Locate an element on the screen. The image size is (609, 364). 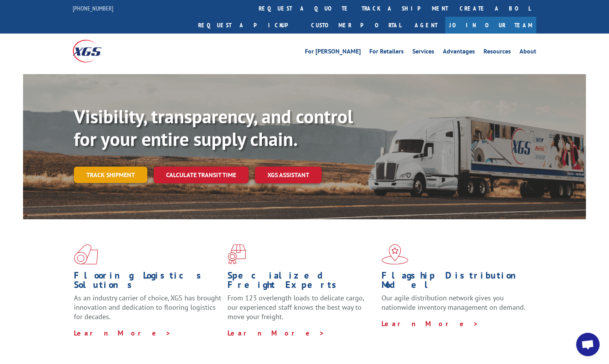
a: Agent is located at coordinates (426, 25).